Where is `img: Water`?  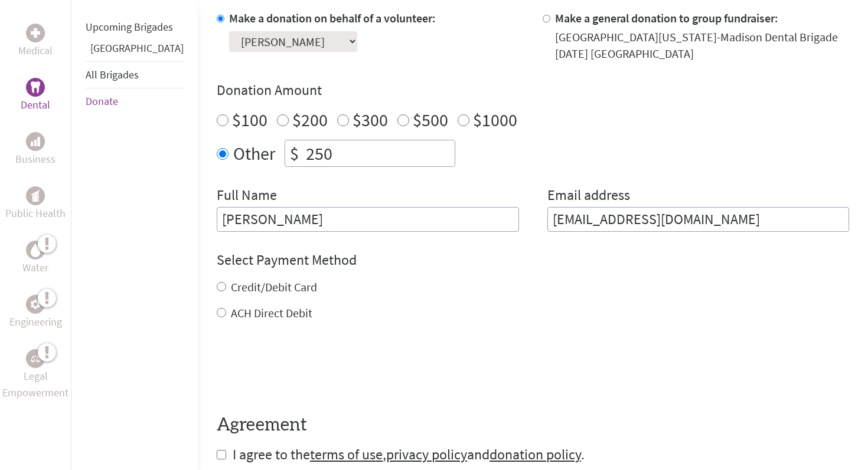 img: Water is located at coordinates (35, 249).